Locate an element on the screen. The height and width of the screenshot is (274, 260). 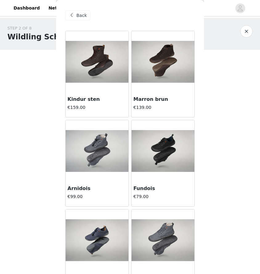
h4: €99.00 is located at coordinates (97, 197).